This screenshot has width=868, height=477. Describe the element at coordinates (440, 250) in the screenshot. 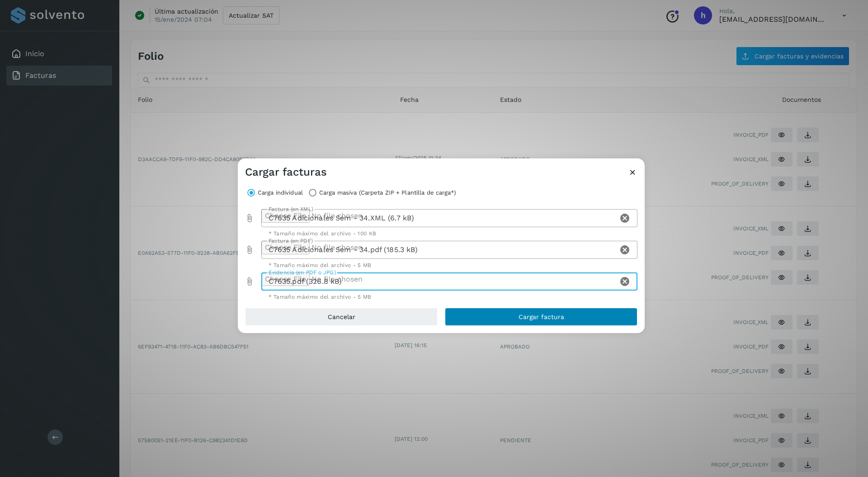

I see `div: C7635 Adicionales Sem - 34.pdf (185.3 kB)` at that location.